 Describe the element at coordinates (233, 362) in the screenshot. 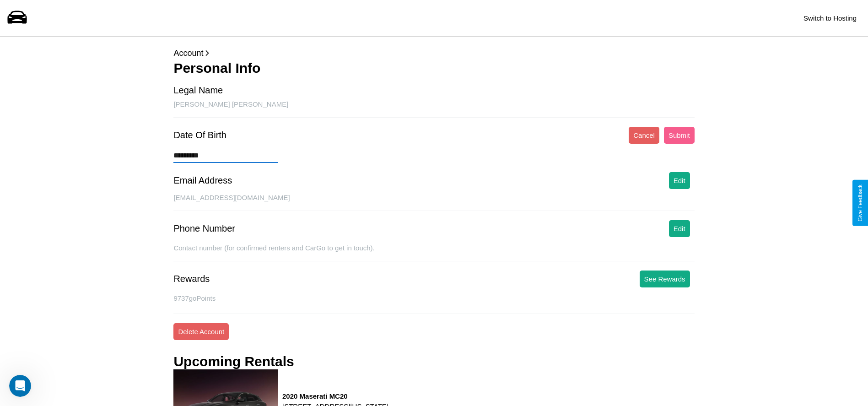

I see `h3: Upcoming Rentals` at that location.